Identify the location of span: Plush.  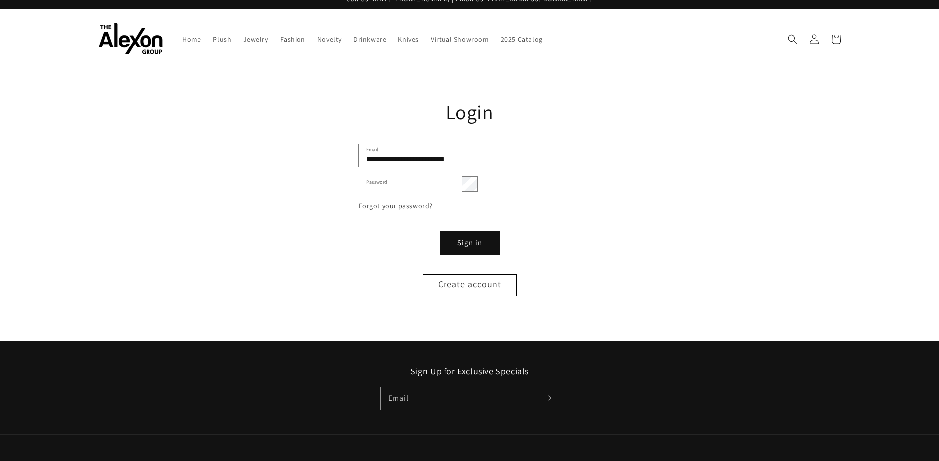
(222, 39).